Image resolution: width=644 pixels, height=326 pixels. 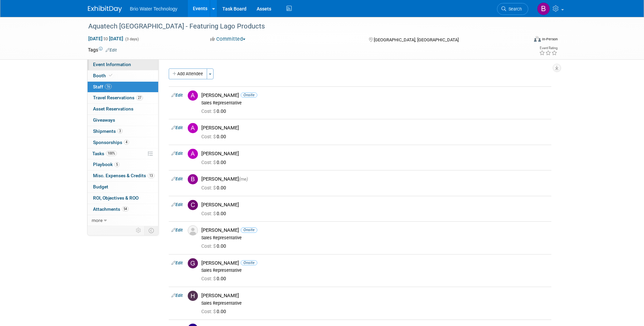 I want to click on a: ROI, Objectives & ROO, so click(x=123, y=198).